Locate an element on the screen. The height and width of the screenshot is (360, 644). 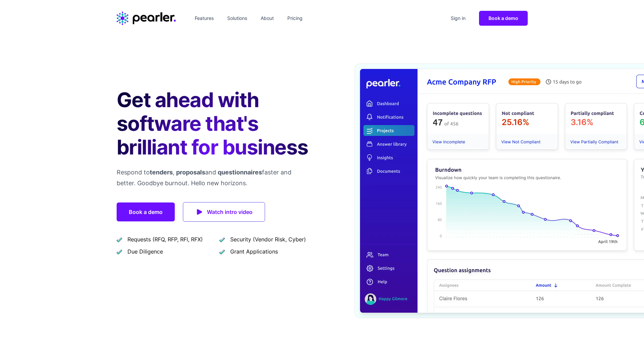
p: Respond to , and faster and better. Goodbye burnout. Hello new horizons. is located at coordinates (214, 178).